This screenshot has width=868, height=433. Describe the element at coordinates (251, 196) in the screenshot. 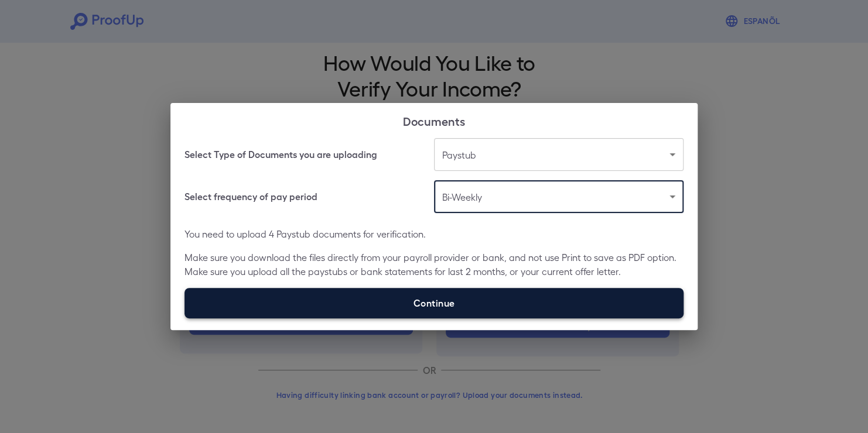

I see `h6: Select frequency of pay period` at that location.